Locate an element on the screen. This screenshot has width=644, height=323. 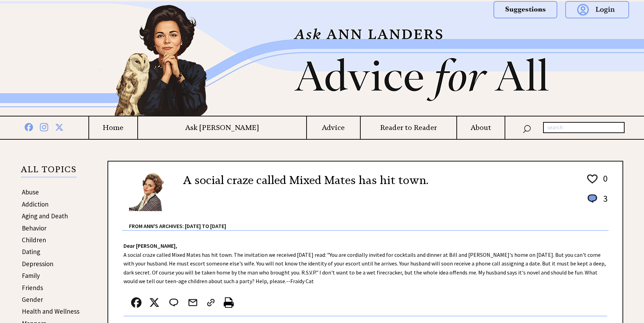
a: About is located at coordinates (481, 128).